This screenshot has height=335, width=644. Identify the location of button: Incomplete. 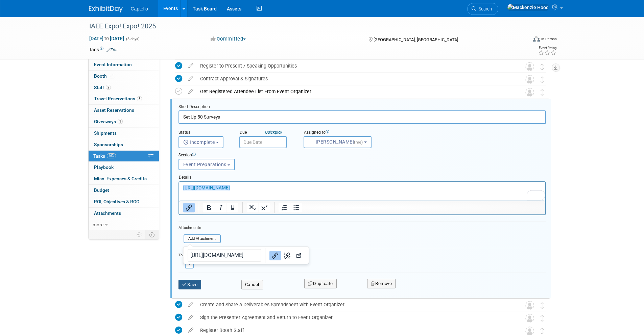
(201, 142).